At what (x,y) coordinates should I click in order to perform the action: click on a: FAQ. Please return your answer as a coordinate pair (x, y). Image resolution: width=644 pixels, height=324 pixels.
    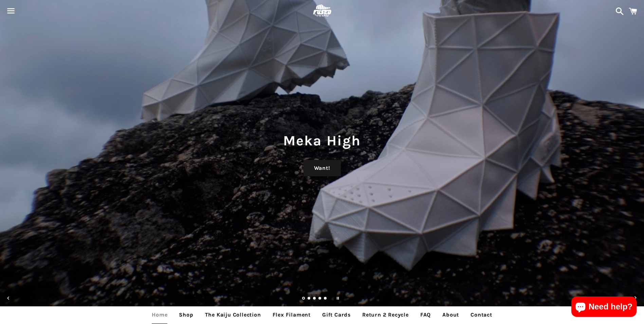
    Looking at the image, I should click on (425, 315).